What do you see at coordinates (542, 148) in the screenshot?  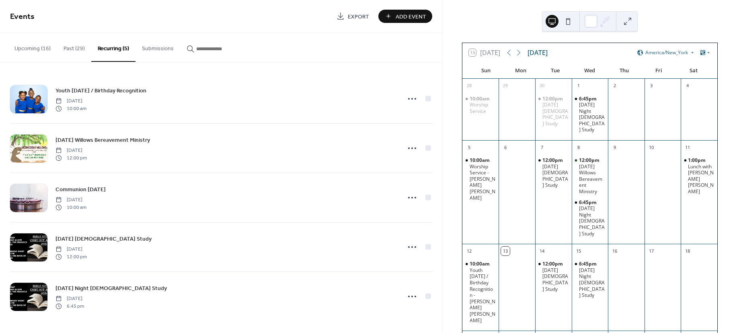 I see `div: 7` at bounding box center [542, 148].